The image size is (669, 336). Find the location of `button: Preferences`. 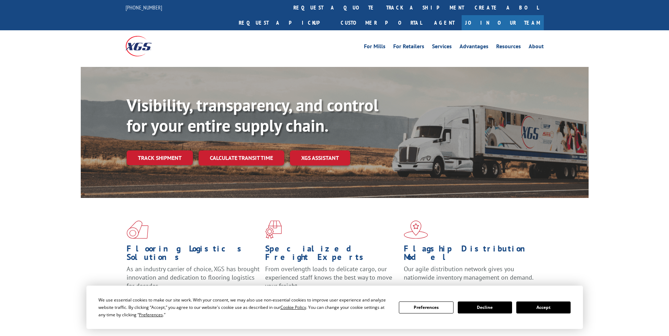

button: Preferences is located at coordinates (426, 308).